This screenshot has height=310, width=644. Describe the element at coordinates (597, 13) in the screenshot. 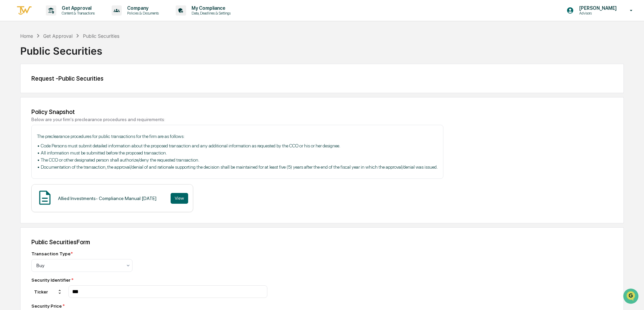

I see `p: Advisors` at that location.